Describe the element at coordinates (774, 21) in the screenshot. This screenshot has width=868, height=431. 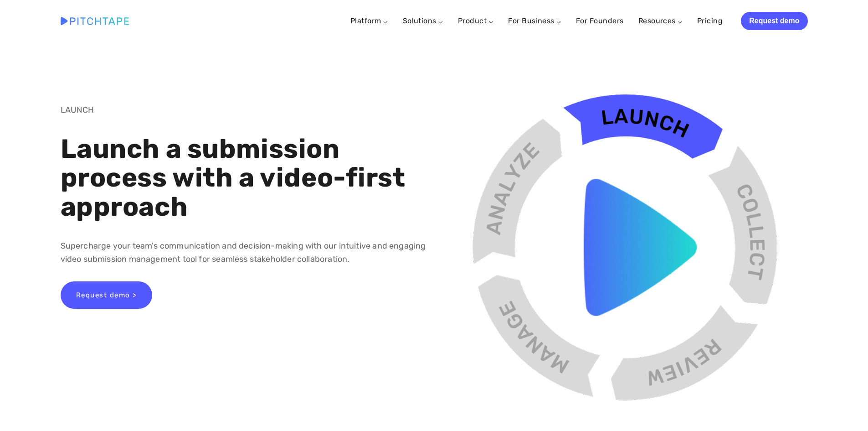
I see `a: Request demo` at that location.